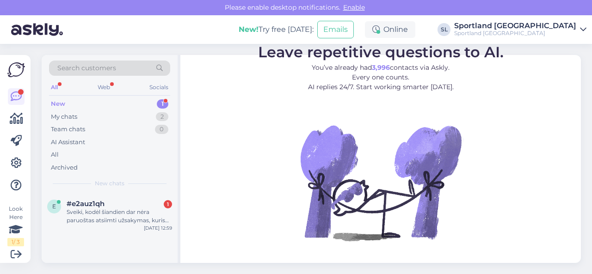 The image size is (592, 274). Describe the element at coordinates (16, 242) in the screenshot. I see `div: 1 / 3` at that location.